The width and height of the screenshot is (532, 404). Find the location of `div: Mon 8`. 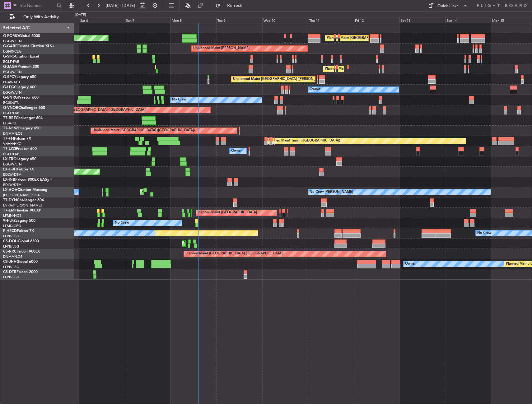

div: Mon 8 is located at coordinates (193, 20).